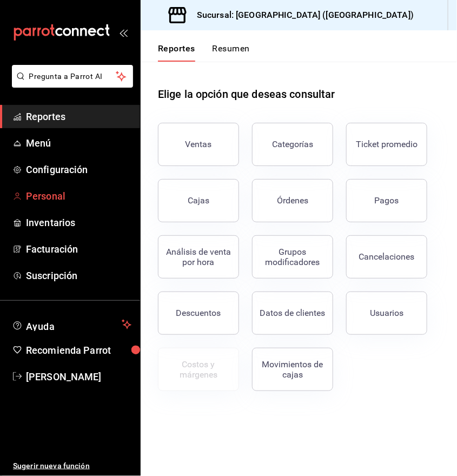  Describe the element at coordinates (199, 257) in the screenshot. I see `div: Análisis de venta por hora` at that location.